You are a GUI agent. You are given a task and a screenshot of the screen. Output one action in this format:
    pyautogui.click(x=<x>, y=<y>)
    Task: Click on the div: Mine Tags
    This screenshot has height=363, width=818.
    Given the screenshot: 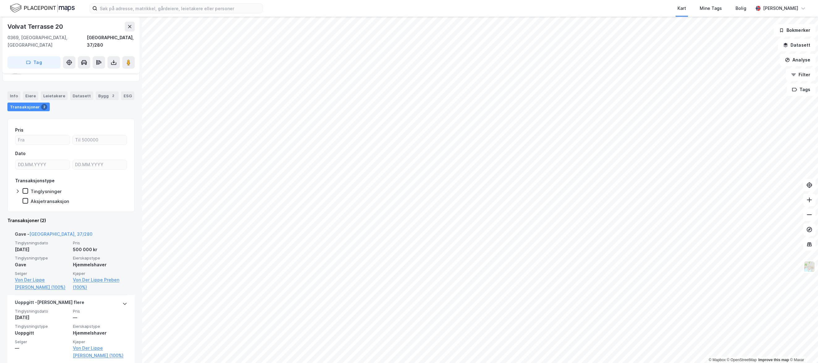 What is the action you would take?
    pyautogui.click(x=711, y=8)
    